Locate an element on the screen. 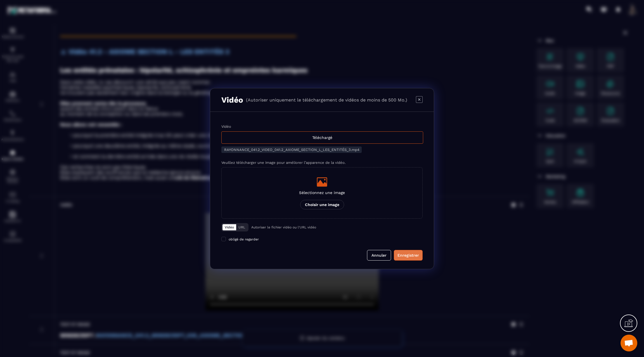  p: (Autoriser uniquement le téléchargement de vidéos de moins de 500 Mo.) is located at coordinates (326, 99).